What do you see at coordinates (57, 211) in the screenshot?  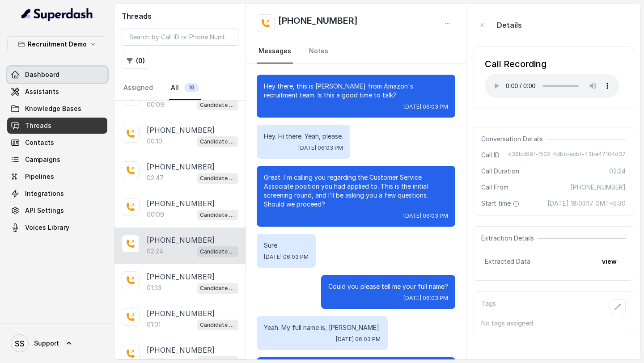 I see `a: API Settings` at bounding box center [57, 211].